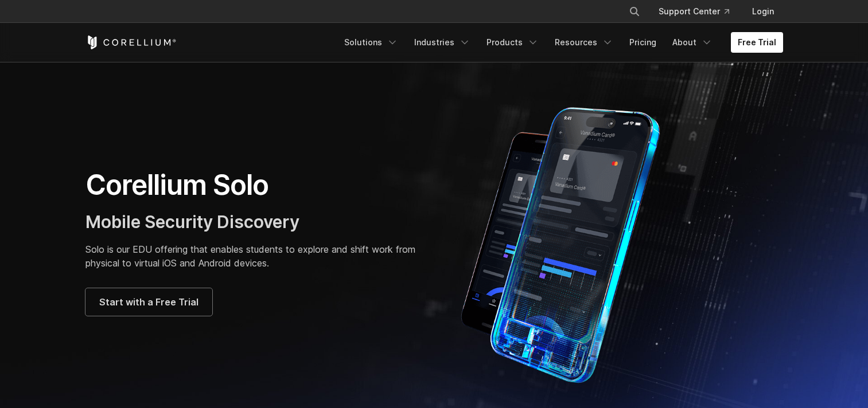 Image resolution: width=868 pixels, height=408 pixels. I want to click on a: Industries, so click(442, 42).